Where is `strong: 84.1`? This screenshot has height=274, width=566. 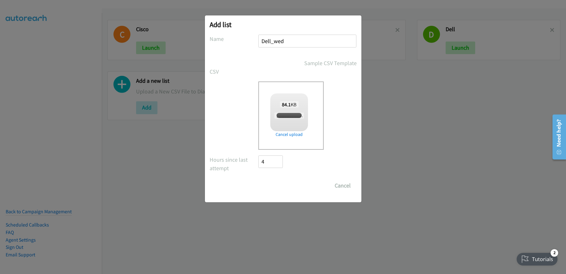
strong: 84.1 is located at coordinates (286, 104).